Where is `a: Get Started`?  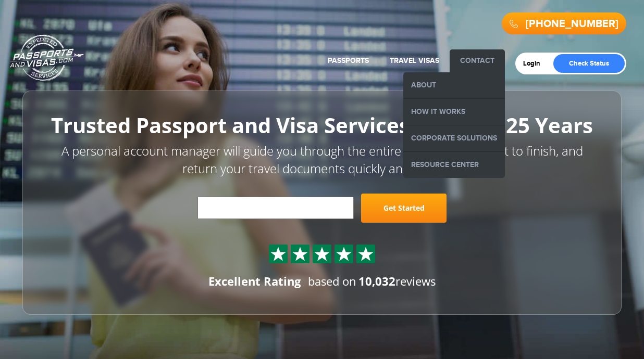 a: Get Started is located at coordinates (404, 208).